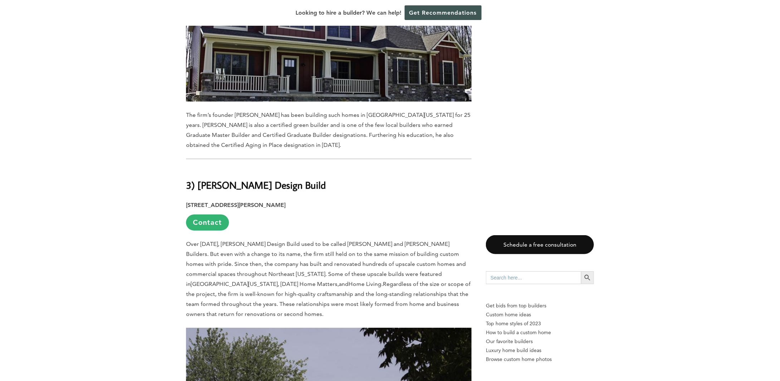  I want to click on svg: Search, so click(587, 278).